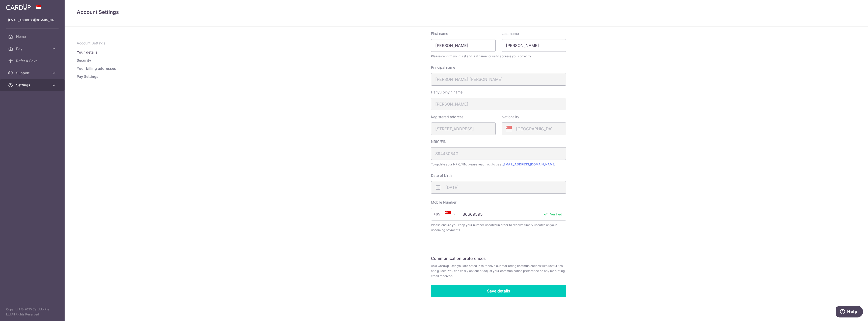 The width and height of the screenshot is (868, 321). Describe the element at coordinates (510, 117) in the screenshot. I see `label: Nationality` at that location.